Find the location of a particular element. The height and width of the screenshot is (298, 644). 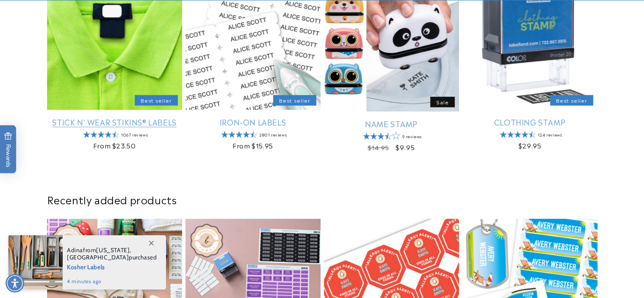

span: Kosher Labels is located at coordinates (112, 266).